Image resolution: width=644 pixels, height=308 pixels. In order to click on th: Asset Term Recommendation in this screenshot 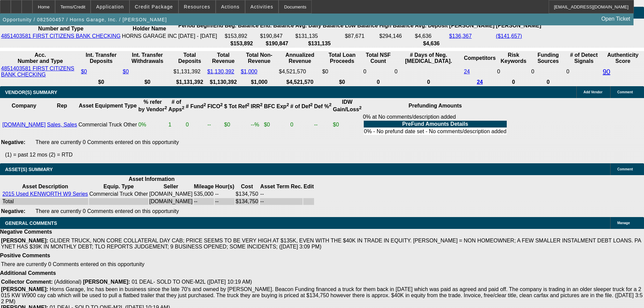, I will do `click(281, 187)`.